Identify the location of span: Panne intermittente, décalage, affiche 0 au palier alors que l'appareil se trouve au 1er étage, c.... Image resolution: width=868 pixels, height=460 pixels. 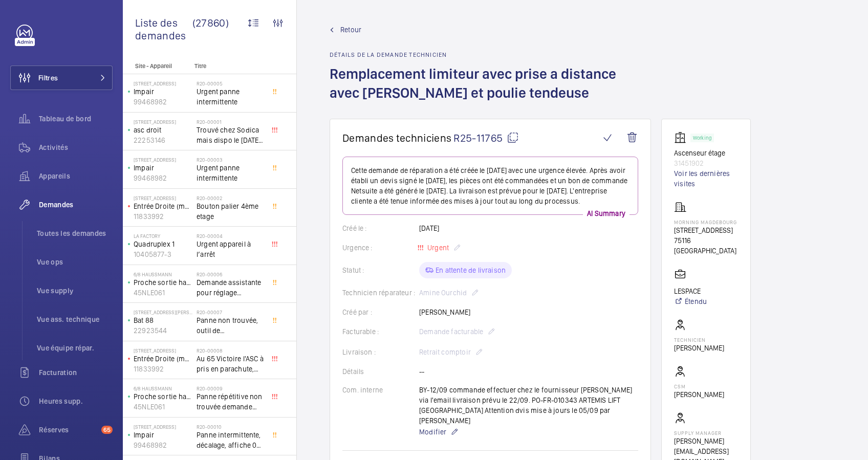
(230, 440).